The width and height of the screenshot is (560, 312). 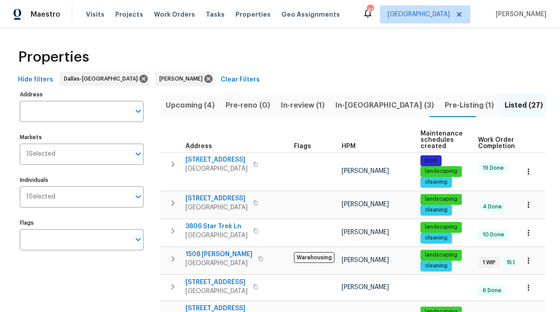 I want to click on span: Warehousing, so click(x=314, y=257).